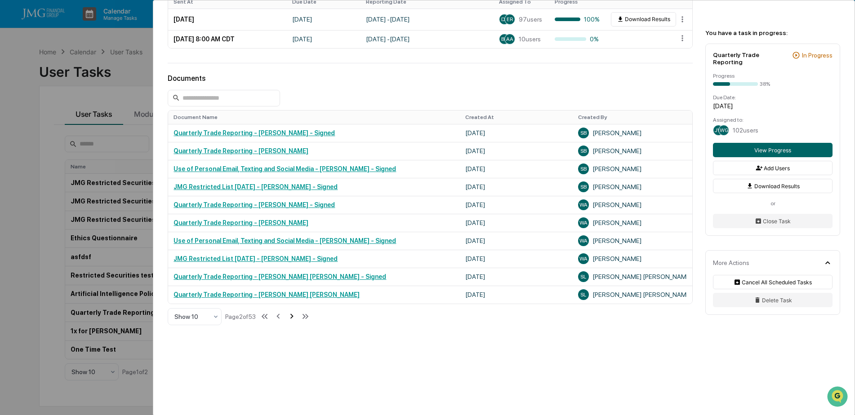 This screenshot has width=855, height=415. Describe the element at coordinates (773, 221) in the screenshot. I see `button: Close Task` at that location.